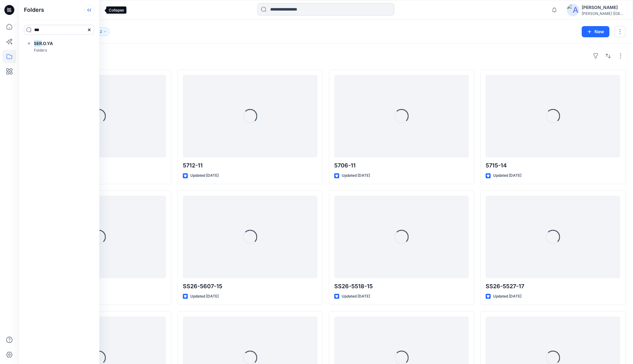 This screenshot has height=364, width=633. Describe the element at coordinates (401, 286) in the screenshot. I see `p: SS26-5518-15` at that location.